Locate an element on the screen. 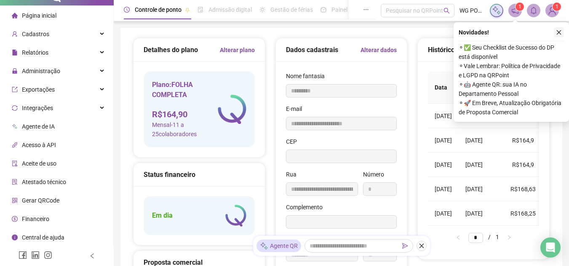 The height and width of the screenshot is (266, 569). div: Histórico de cobranças is located at coordinates (483, 50).